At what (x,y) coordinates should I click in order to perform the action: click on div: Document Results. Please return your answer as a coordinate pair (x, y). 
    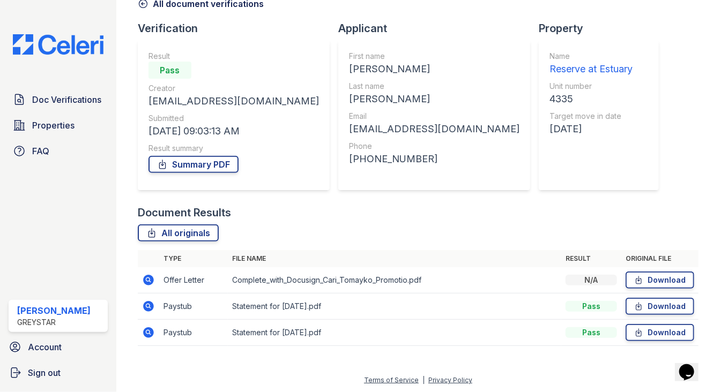
    Looking at the image, I should click on (184, 213).